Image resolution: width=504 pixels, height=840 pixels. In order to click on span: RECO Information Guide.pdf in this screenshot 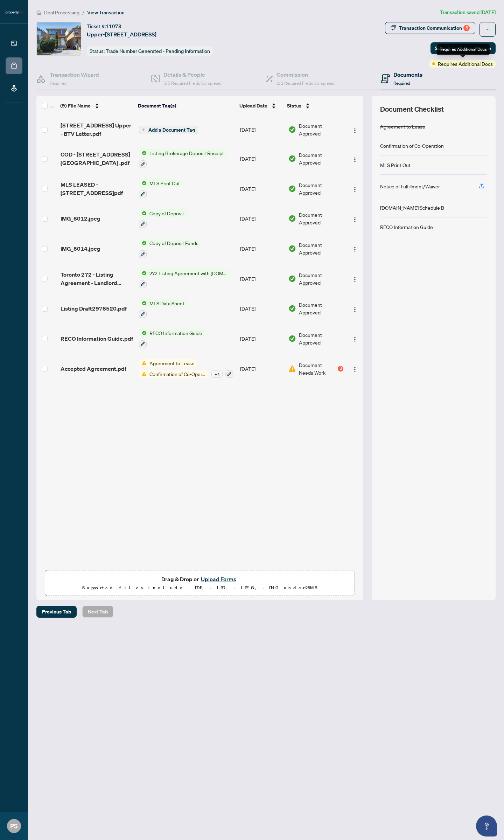, I will do `click(97, 339)`.